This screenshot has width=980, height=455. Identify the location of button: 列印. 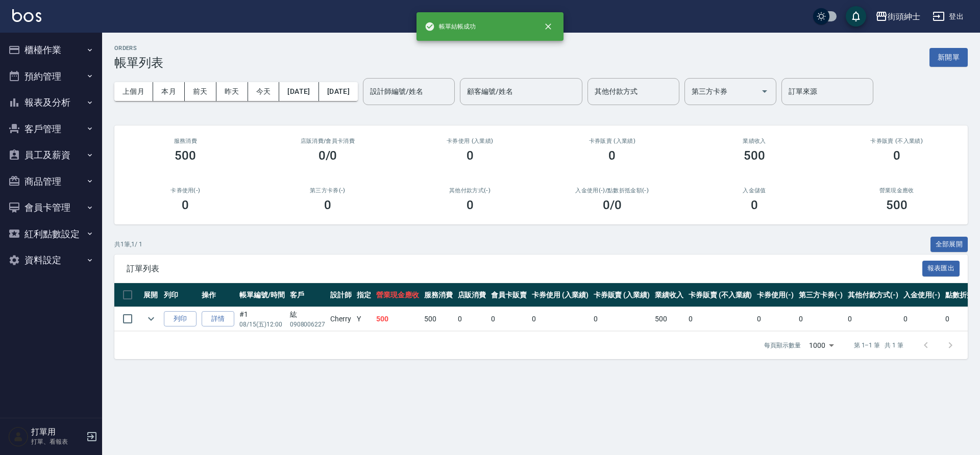
(180, 319).